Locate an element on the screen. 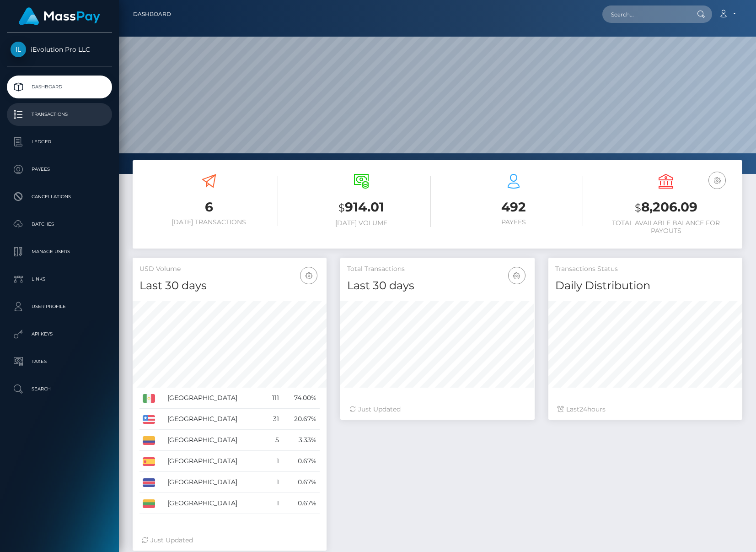  h5: USD Volume is located at coordinates (229, 269).